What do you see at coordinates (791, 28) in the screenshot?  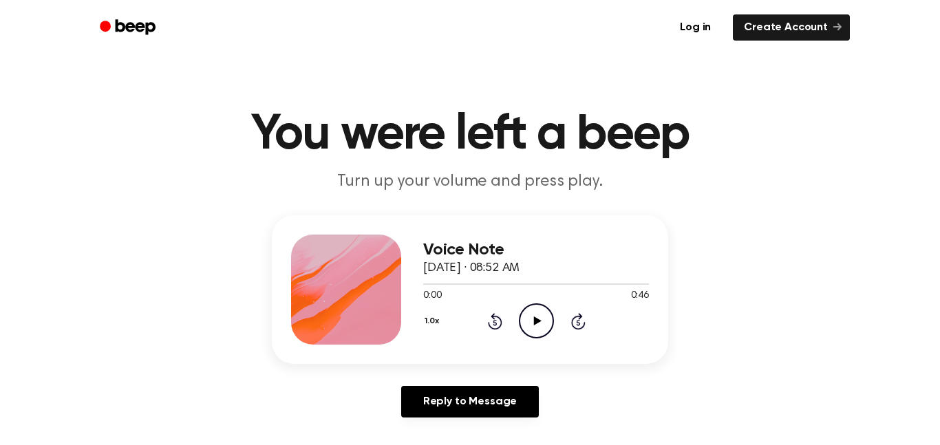 I see `a: Create Account` at bounding box center [791, 28].